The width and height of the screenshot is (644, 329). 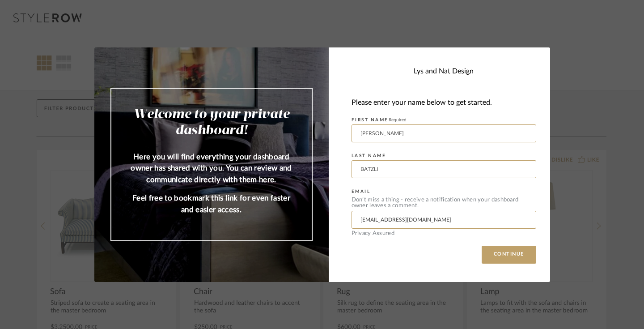 What do you see at coordinates (444, 71) in the screenshot?
I see `div: Lys and Nat Design` at bounding box center [444, 71].